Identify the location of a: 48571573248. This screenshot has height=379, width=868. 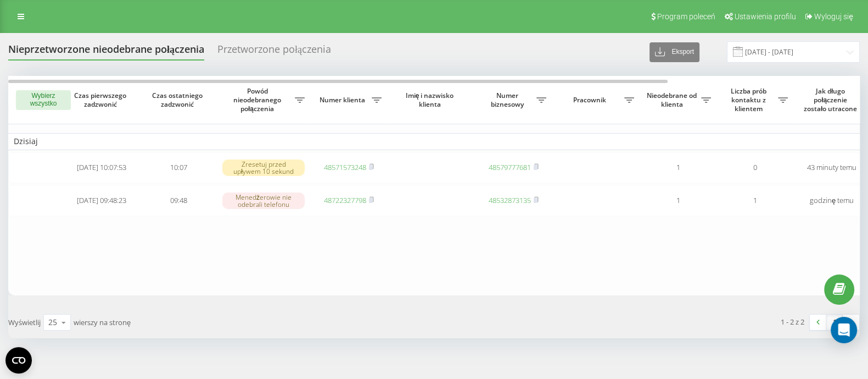
(345, 167).